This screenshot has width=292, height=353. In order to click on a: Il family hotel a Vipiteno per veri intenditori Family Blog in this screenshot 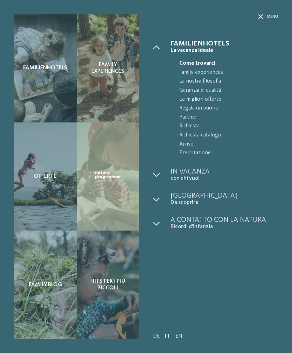, I will do `click(45, 285)`.